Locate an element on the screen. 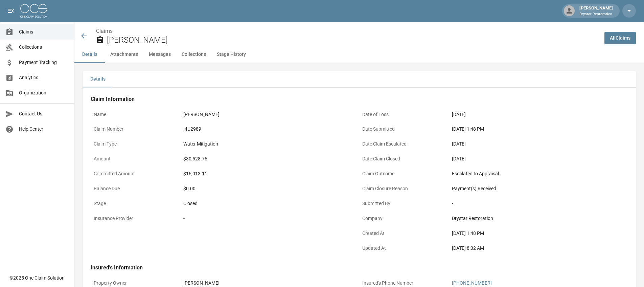 The width and height of the screenshot is (644, 287). button: Attachments is located at coordinates (124, 55).